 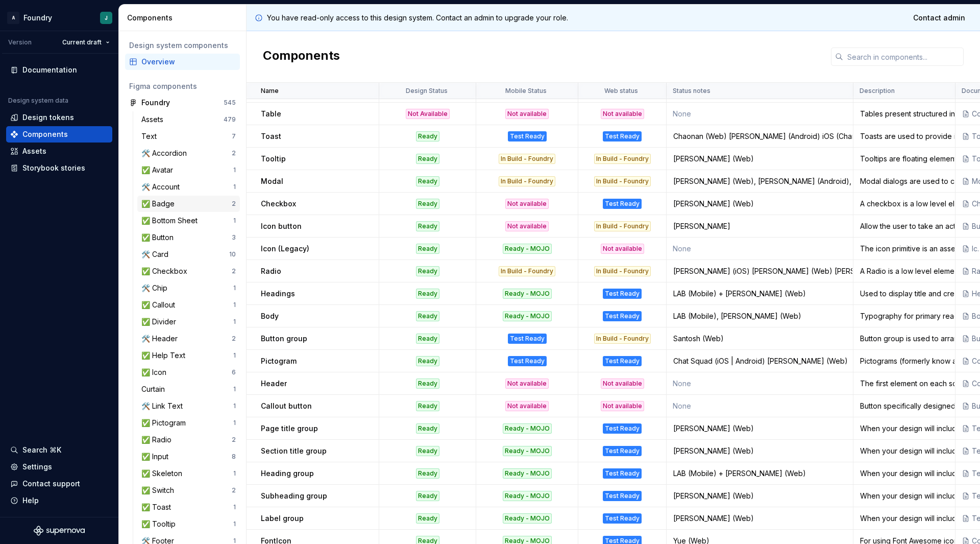 I want to click on a: ✅ Button3, so click(x=188, y=238).